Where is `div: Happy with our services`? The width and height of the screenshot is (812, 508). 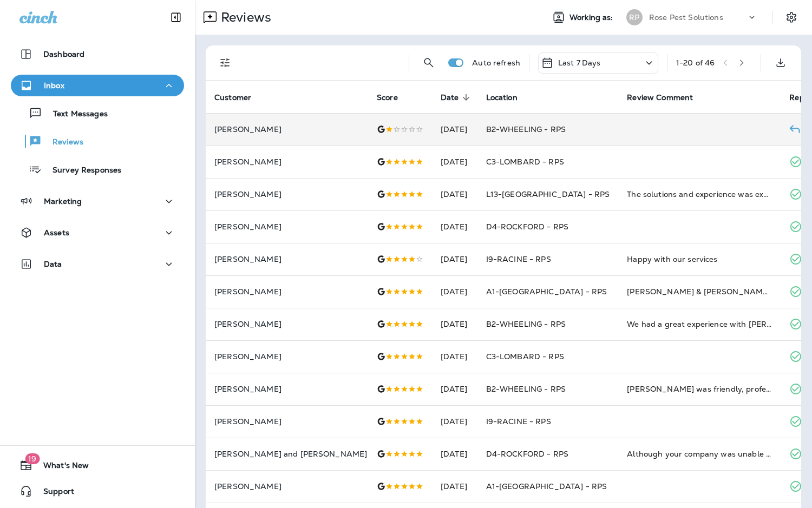
div: Happy with our services is located at coordinates (699, 259).